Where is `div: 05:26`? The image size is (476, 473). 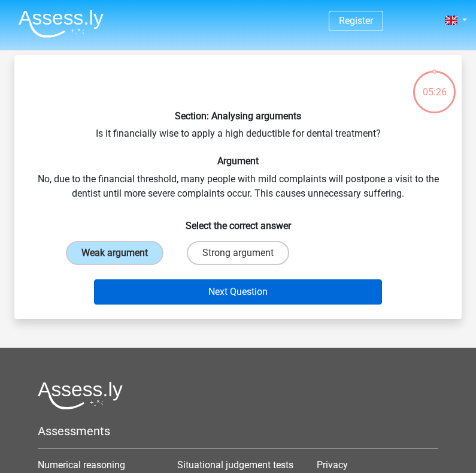 div: 05:26 is located at coordinates (434, 84).